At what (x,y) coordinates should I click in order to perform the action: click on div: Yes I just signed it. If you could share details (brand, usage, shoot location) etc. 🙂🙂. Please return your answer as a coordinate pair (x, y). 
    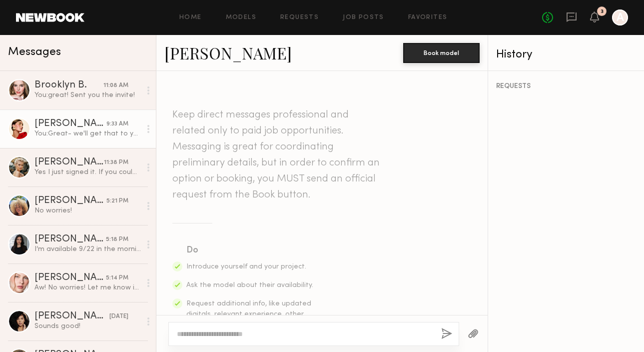
    Looking at the image, I should click on (87, 172).